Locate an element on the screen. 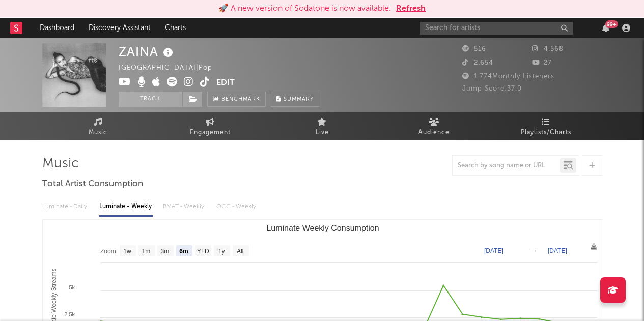  text: Zoom is located at coordinates (108, 251).